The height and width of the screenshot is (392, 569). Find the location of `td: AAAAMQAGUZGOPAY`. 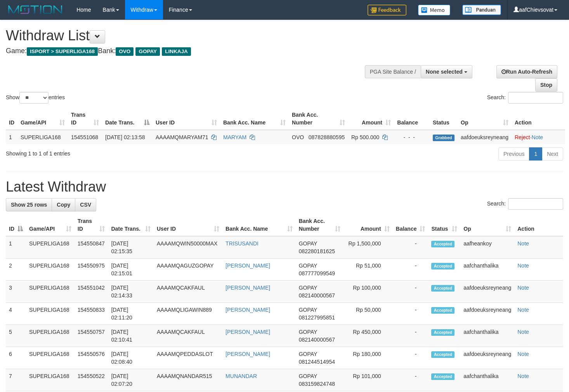

td: AAAAMQAGUZGOPAY is located at coordinates (188, 270).